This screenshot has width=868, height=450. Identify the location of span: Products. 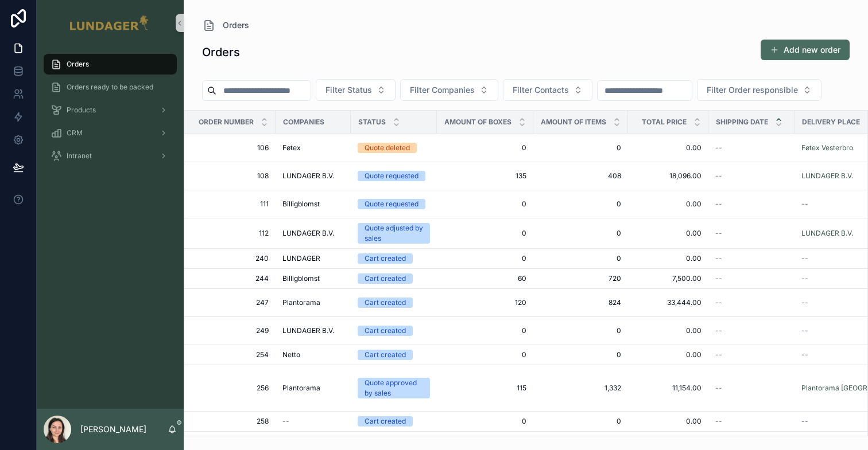
(81, 110).